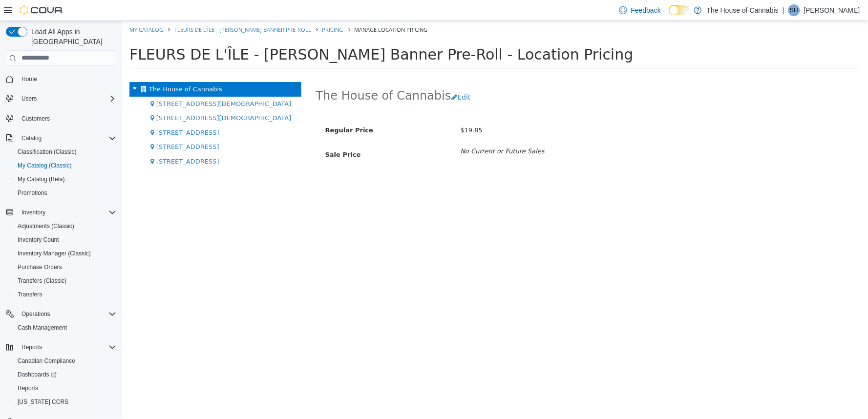 The height and width of the screenshot is (419, 868). I want to click on button: My Catalog (Classic), so click(65, 165).